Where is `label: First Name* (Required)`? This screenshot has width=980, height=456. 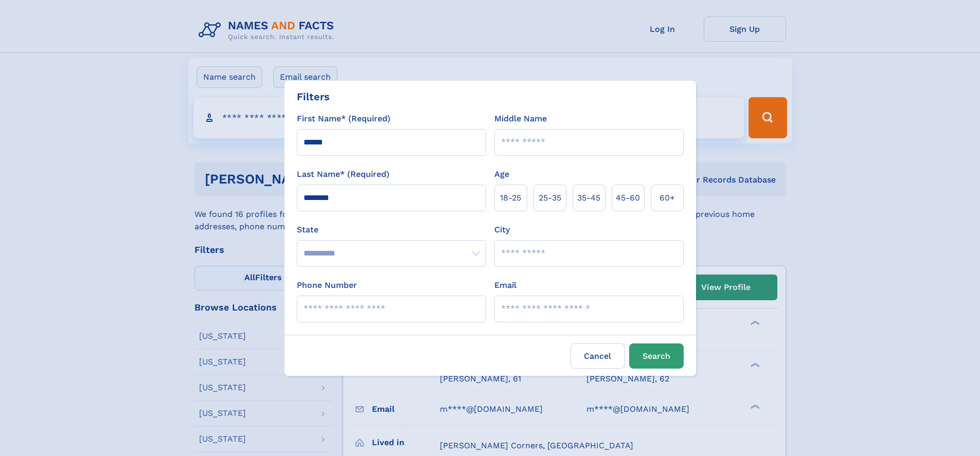
label: First Name* (Required) is located at coordinates (343, 119).